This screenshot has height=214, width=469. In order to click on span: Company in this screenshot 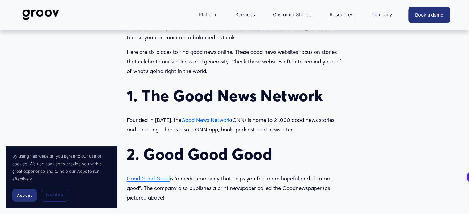, I will do `click(381, 15)`.